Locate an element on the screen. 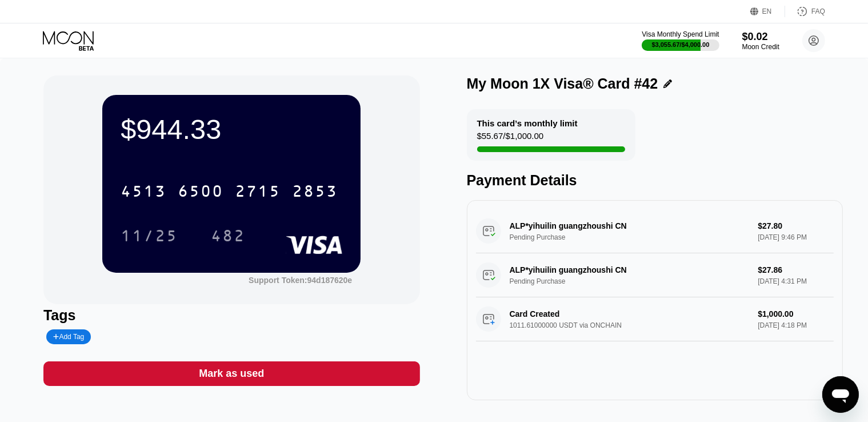 This screenshot has width=868, height=422. div: Tags is located at coordinates (232, 315).